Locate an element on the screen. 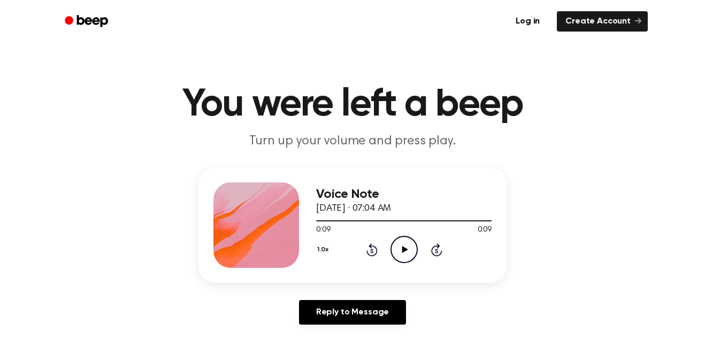 The width and height of the screenshot is (705, 346). a: Log in is located at coordinates (527, 21).